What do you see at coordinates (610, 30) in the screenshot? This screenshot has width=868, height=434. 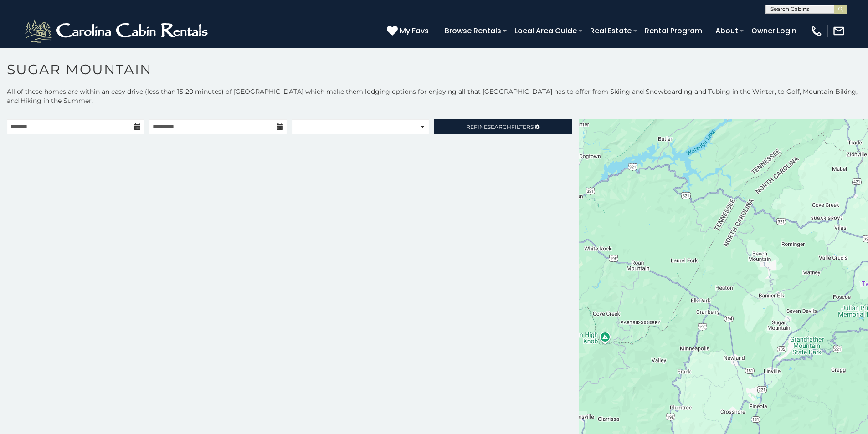 I see `a: Real Estate` at bounding box center [610, 30].